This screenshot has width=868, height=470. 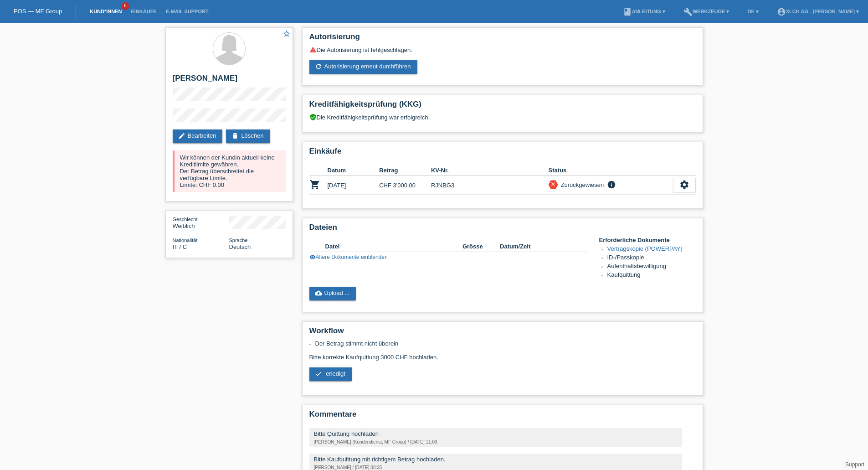 I want to click on h2: Einkäufe, so click(x=503, y=154).